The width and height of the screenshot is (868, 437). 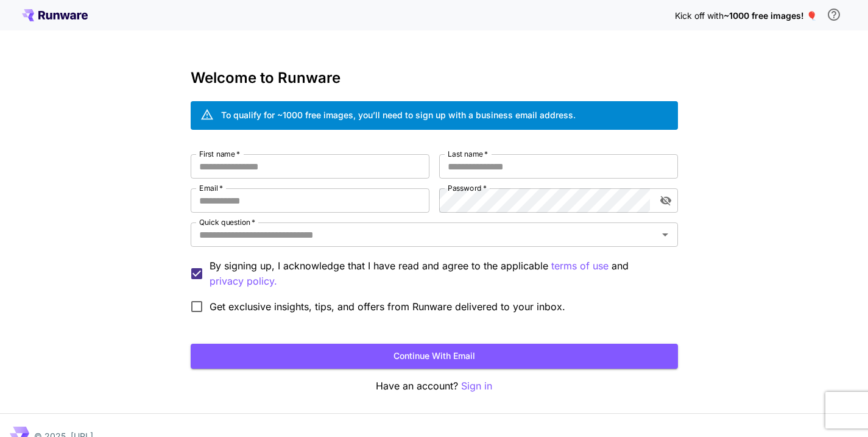 I want to click on button: Open, so click(x=665, y=234).